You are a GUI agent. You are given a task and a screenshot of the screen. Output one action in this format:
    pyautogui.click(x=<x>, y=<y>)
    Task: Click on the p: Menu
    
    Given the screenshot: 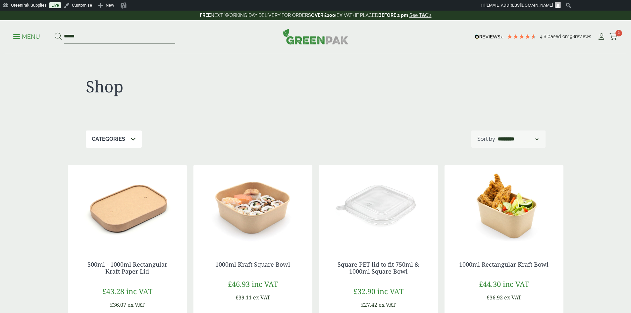 What is the action you would take?
    pyautogui.click(x=26, y=37)
    